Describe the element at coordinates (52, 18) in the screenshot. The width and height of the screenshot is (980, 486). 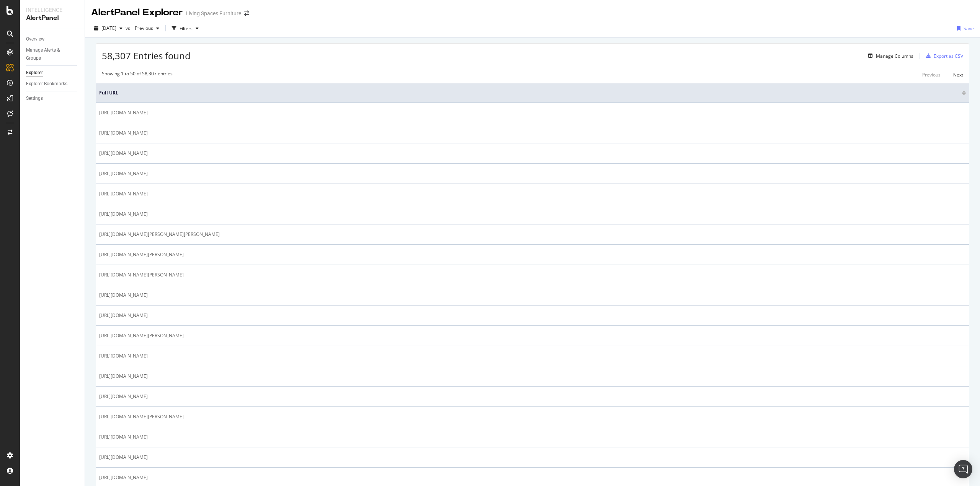
I see `div: AlertPanel` at that location.